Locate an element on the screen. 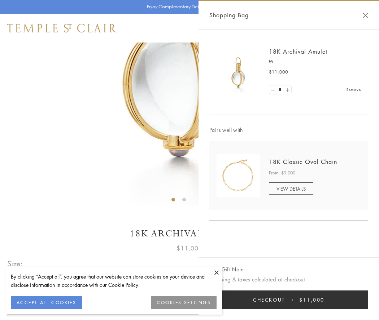 The width and height of the screenshot is (379, 320). h1: 18K Archival Amulet is located at coordinates (189, 234).